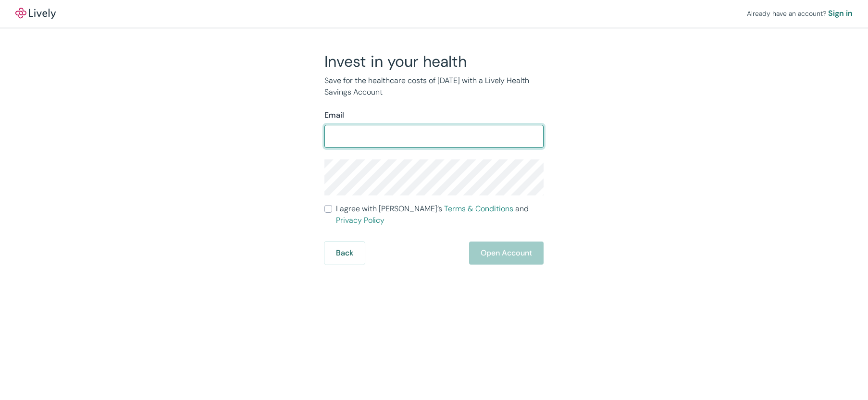 The height and width of the screenshot is (400, 868). I want to click on img: Lively, so click(35, 13).